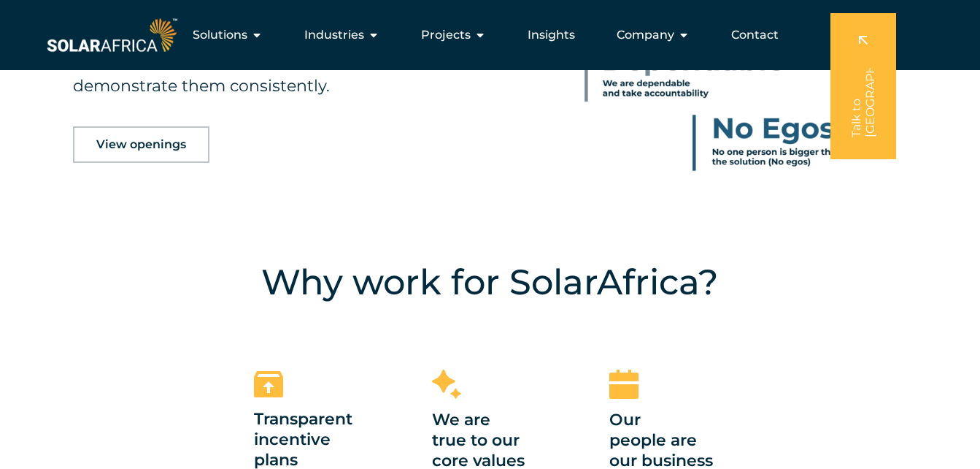  What do you see at coordinates (220, 35) in the screenshot?
I see `span: Solutions` at bounding box center [220, 35].